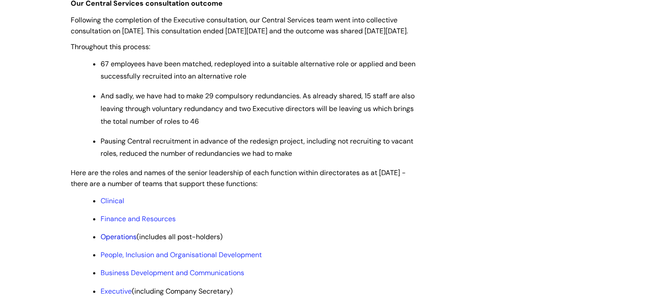 The height and width of the screenshot is (305, 668). Describe the element at coordinates (138, 219) in the screenshot. I see `a: Finance and Resources` at that location.